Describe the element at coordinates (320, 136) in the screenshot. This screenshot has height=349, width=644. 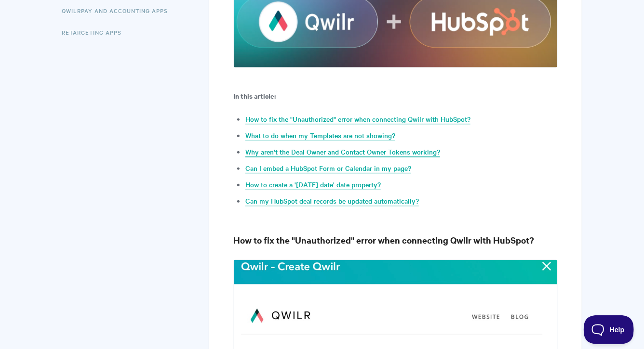
I see `a: What to do when my Templates are not showing?` at that location.